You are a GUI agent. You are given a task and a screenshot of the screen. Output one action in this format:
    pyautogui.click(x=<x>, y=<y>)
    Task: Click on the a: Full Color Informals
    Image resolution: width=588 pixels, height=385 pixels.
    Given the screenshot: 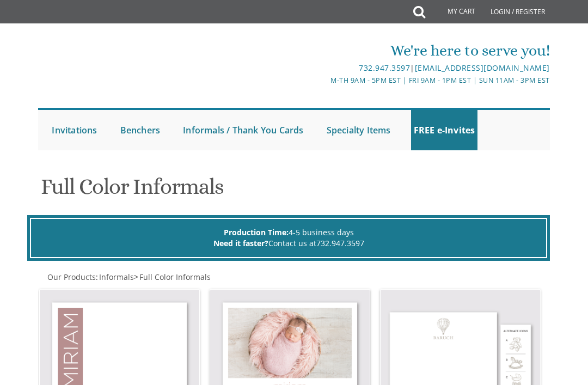 What is the action you would take?
    pyautogui.click(x=174, y=277)
    